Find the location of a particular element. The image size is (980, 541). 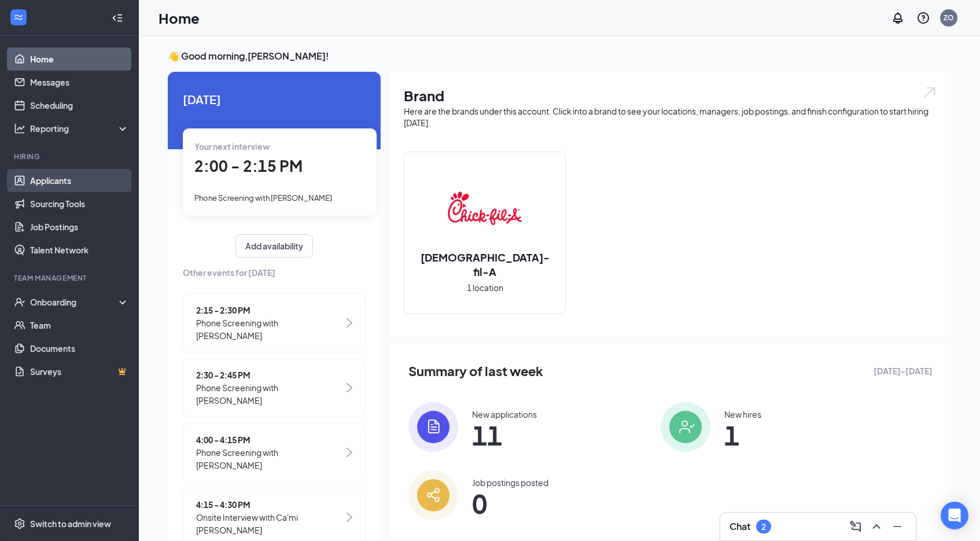

button: Add availability is located at coordinates (275, 246).